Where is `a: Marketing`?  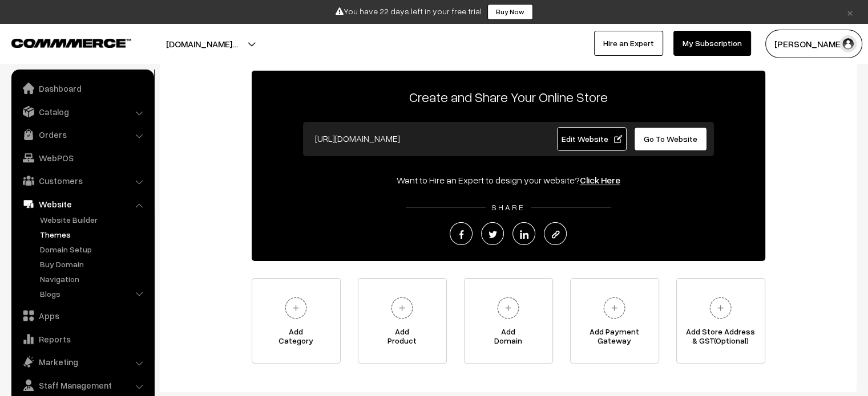 a: Marketing is located at coordinates (82, 362).